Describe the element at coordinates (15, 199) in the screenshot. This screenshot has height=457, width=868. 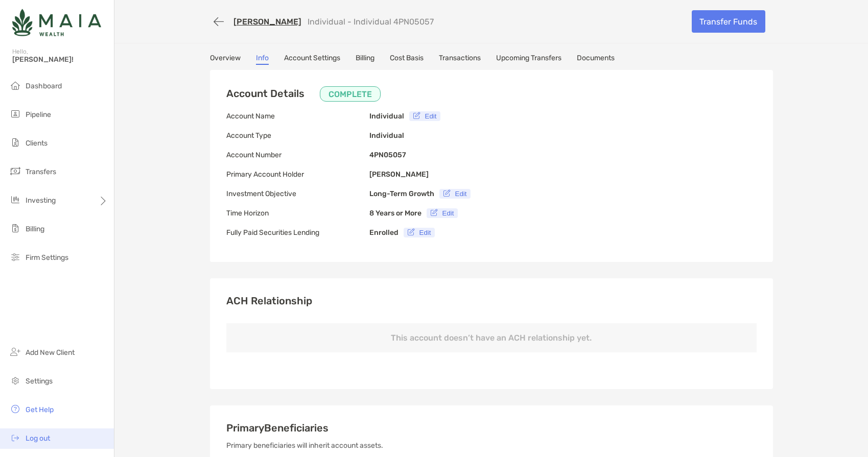
I see `img: investing icon` at that location.